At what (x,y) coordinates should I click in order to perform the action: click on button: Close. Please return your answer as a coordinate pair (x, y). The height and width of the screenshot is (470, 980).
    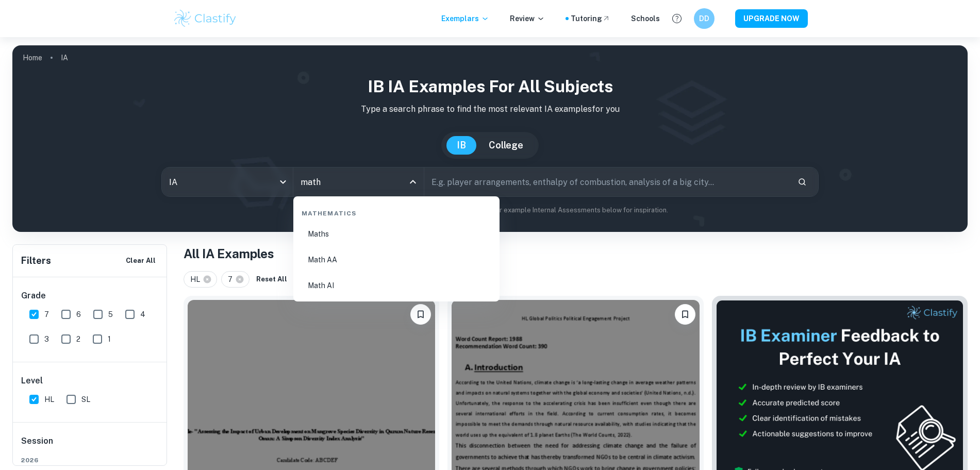
    Looking at the image, I should click on (413, 182).